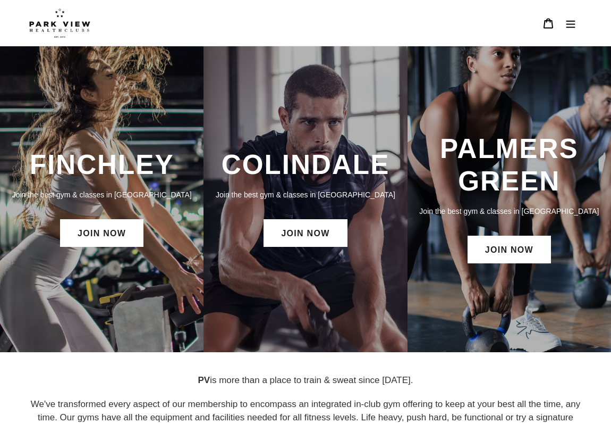 The height and width of the screenshot is (423, 611). Describe the element at coordinates (60, 23) in the screenshot. I see `img: Park view health clubs is a gym near you.` at that location.